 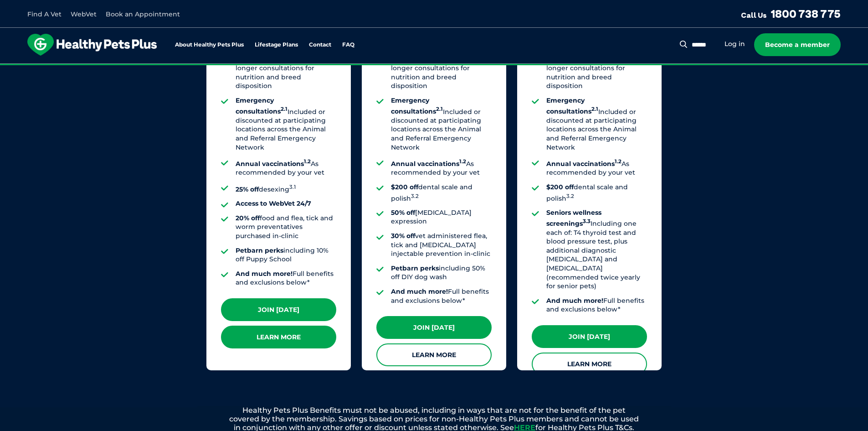 What do you see at coordinates (754, 15) in the screenshot?
I see `span: Call Us` at bounding box center [754, 15].